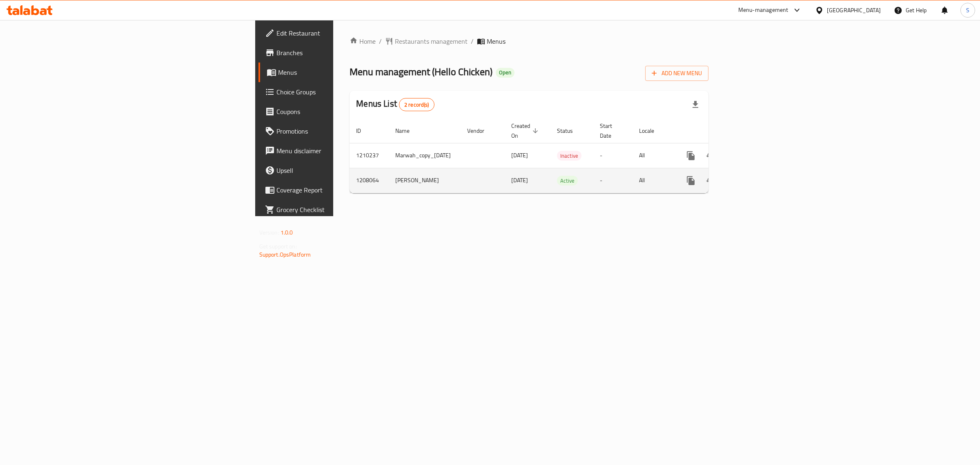 The height and width of the screenshot is (465, 980). Describe the element at coordinates (338, 72) in the screenshot. I see `a: Menus` at that location.